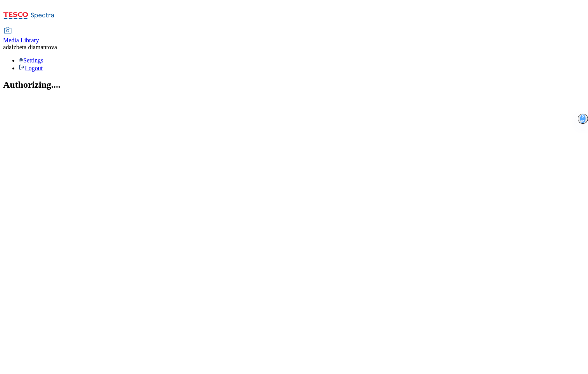 Image resolution: width=588 pixels, height=374 pixels. I want to click on span: alzbeta diamantova, so click(33, 47).